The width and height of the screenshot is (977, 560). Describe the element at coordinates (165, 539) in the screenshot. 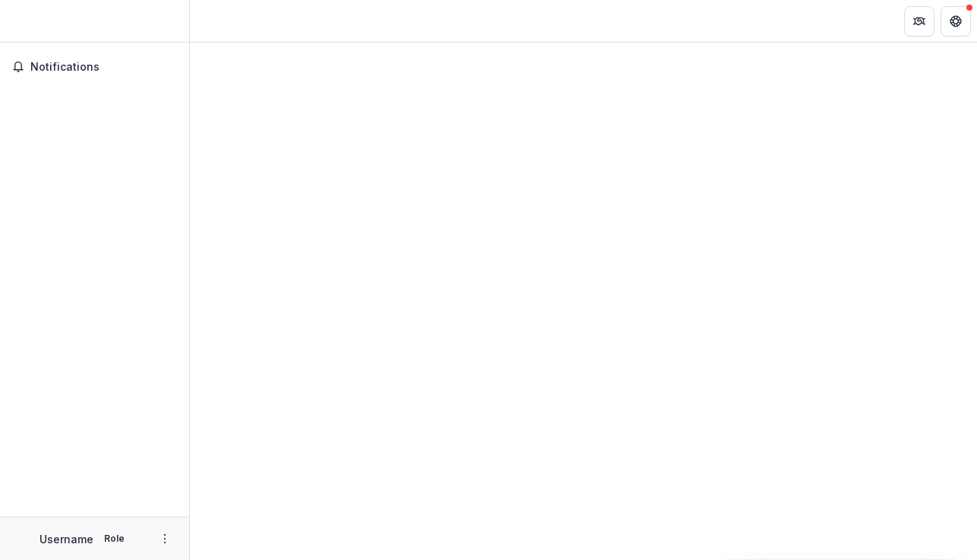

I see `button: More` at that location.